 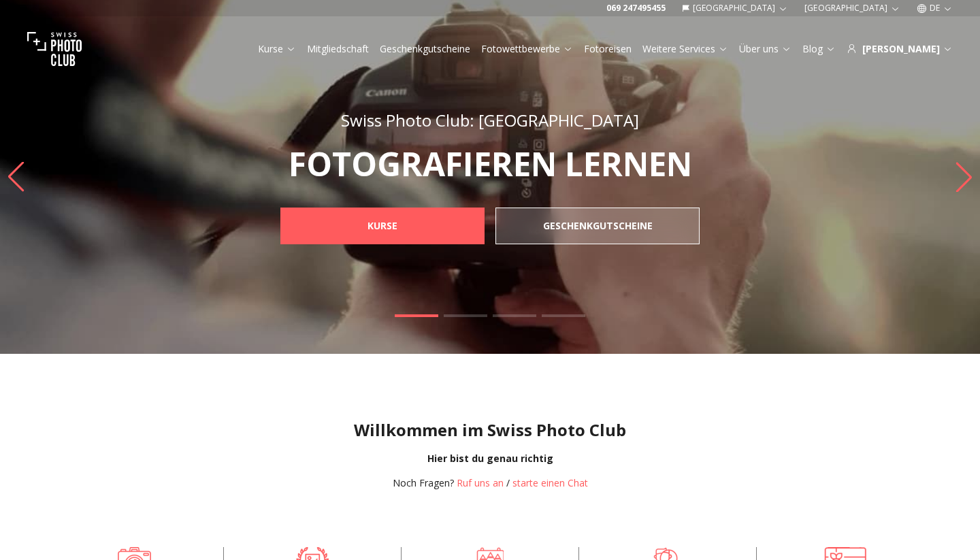 What do you see at coordinates (480, 482) in the screenshot?
I see `a: Ruf uns an` at bounding box center [480, 482].